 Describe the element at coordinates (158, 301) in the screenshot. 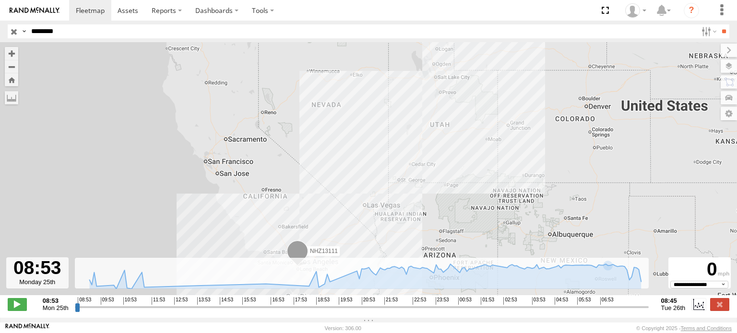

I see `span: 11:53` at that location.